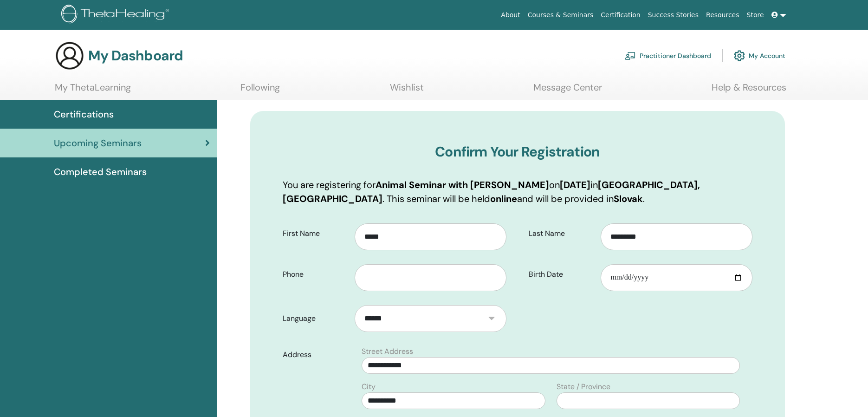 This screenshot has width=868, height=417. Describe the element at coordinates (98, 143) in the screenshot. I see `span: Upcoming Seminars` at that location.